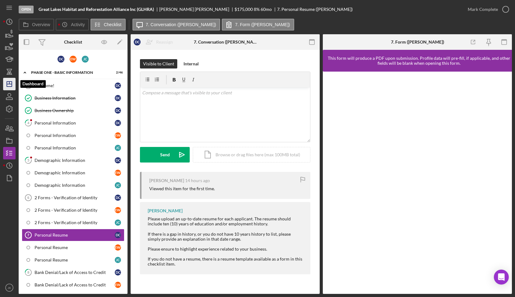 This screenshot has width=515, height=297. What do you see at coordinates (73, 222) in the screenshot?
I see `a: 2 Forms - Verification of IdentityJC` at bounding box center [73, 222].